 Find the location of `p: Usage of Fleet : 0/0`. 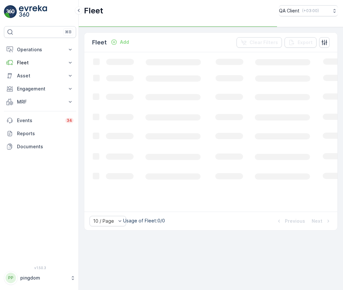

p: Usage of Fleet : 0/0 is located at coordinates (144, 221).